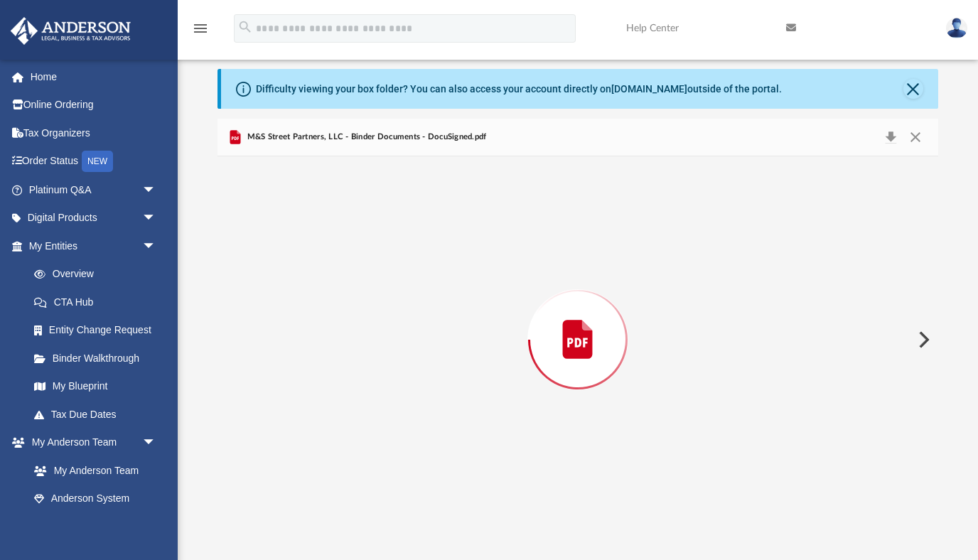  I want to click on a: Online Ordering, so click(94, 105).